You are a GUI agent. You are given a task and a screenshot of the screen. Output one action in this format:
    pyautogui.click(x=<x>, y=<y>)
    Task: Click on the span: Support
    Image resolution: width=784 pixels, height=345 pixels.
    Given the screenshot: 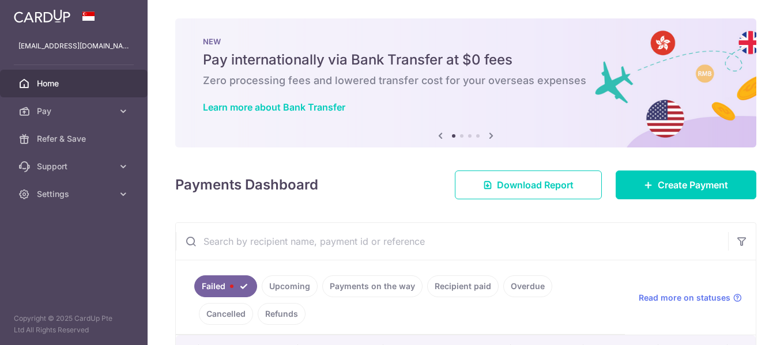 What is the action you would take?
    pyautogui.click(x=75, y=167)
    